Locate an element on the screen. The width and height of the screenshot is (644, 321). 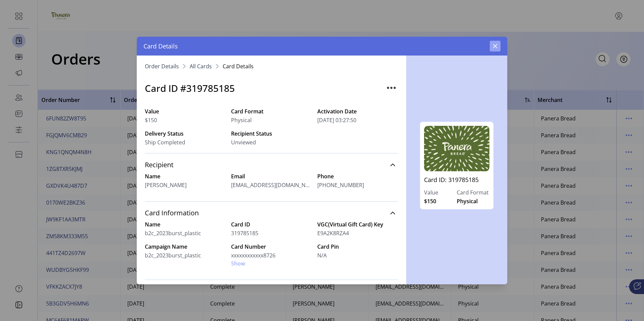
label: Delivery Status is located at coordinates (186, 134).